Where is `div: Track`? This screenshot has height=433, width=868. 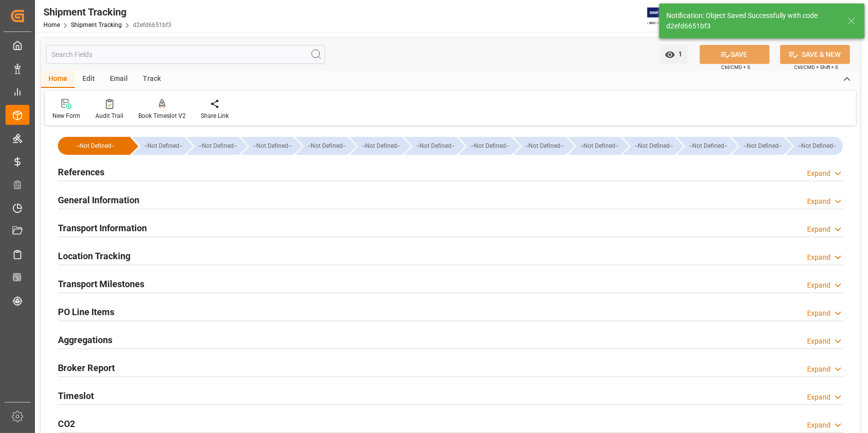
div: Track is located at coordinates (152, 79).